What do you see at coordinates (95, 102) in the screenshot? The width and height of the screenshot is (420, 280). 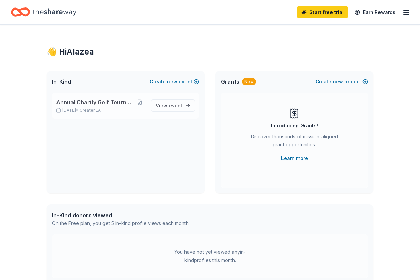 I see `span: Annual Charity Golf Tournament` at bounding box center [95, 102].